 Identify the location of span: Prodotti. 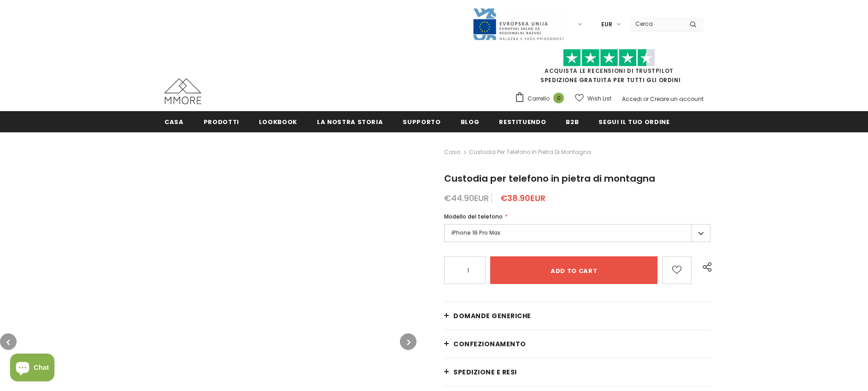
(221, 122).